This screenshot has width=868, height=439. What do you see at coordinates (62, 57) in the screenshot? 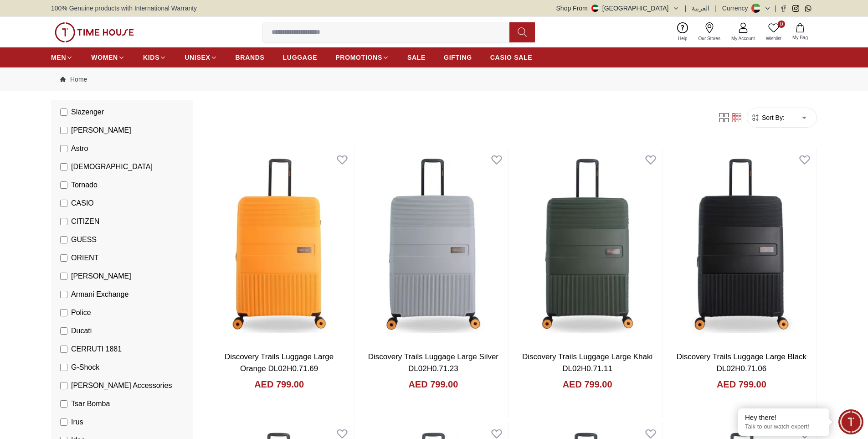
I see `a: MEN` at bounding box center [62, 57].